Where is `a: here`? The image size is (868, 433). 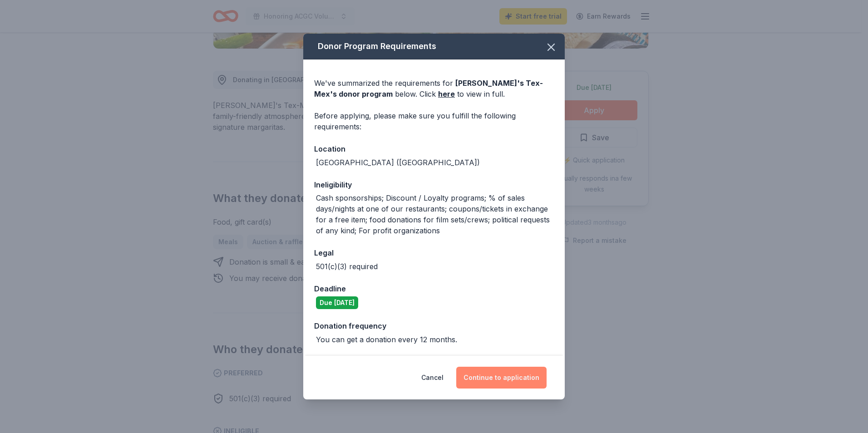 a: here is located at coordinates (446, 94).